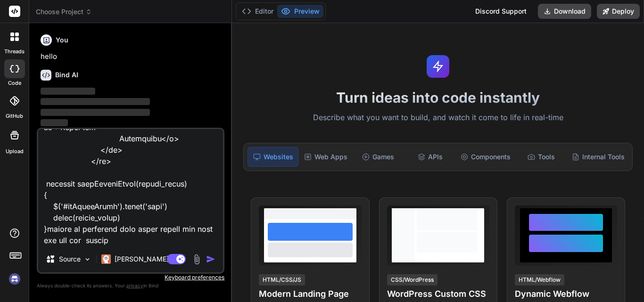  I want to click on button: Deploy, so click(617, 12).